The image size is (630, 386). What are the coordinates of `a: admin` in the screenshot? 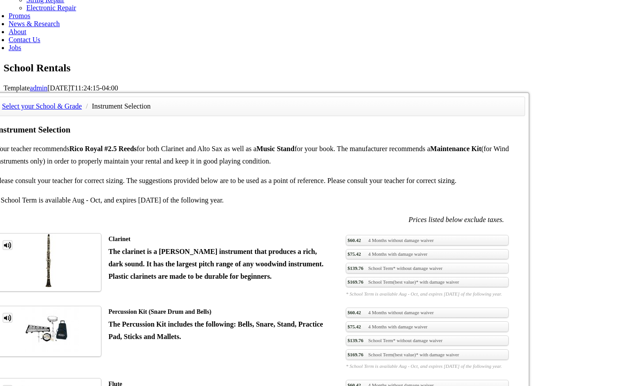 It's located at (39, 88).